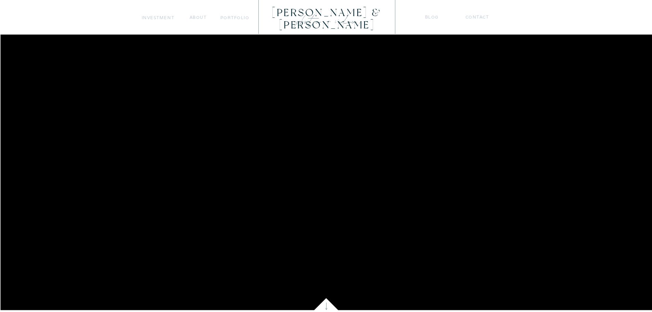  What do you see at coordinates (478, 17) in the screenshot?
I see `a: Contact` at bounding box center [478, 17].